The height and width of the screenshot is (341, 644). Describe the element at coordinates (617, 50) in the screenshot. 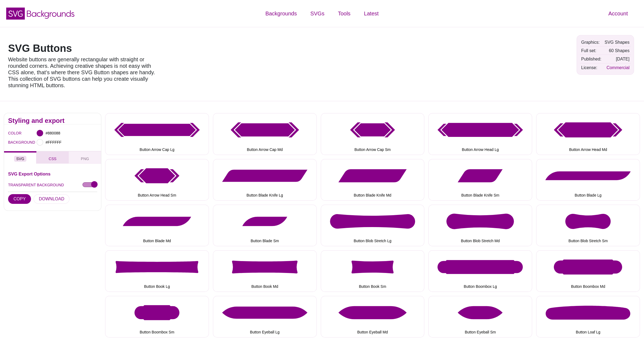

I see `td: 60 Shapes` at that location.